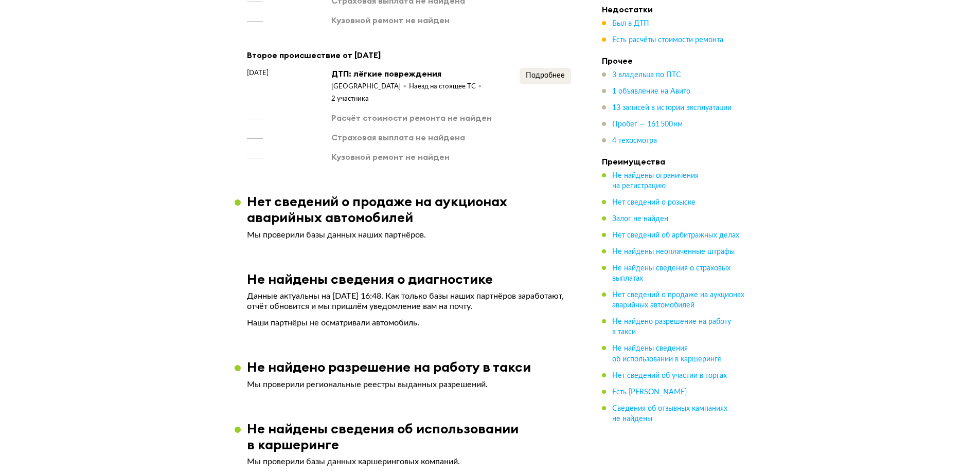 The height and width of the screenshot is (475, 980). What do you see at coordinates (389, 367) in the screenshot?
I see `h3: Не найдено разрешение на работу в такси` at bounding box center [389, 367].